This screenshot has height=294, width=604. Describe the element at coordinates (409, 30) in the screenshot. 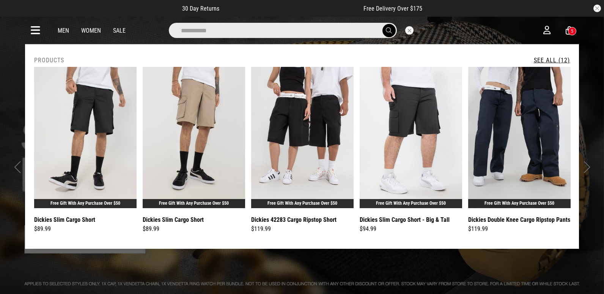

I see `button: Close search` at that location.